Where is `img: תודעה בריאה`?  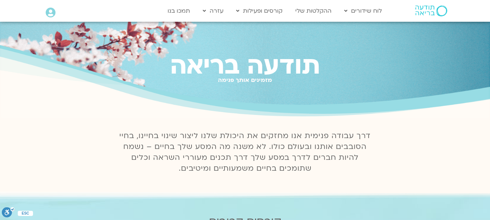
img: תודעה בריאה is located at coordinates (431, 11).